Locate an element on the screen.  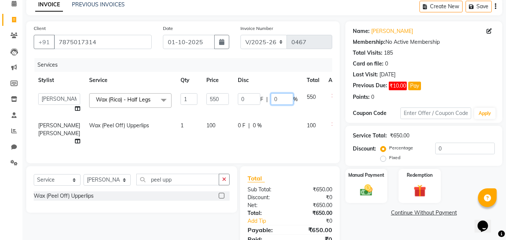
th: Service is located at coordinates (130, 80).